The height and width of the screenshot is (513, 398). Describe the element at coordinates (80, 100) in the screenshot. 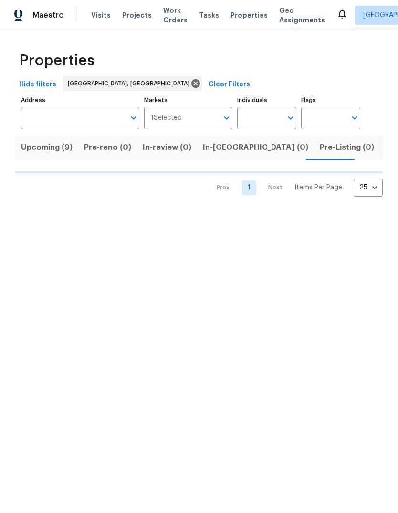

I see `label: Address` at that location.